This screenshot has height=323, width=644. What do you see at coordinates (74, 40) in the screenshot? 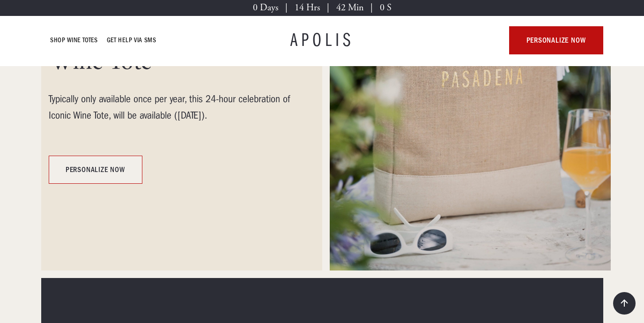
I see `a: Shop Wine Totes` at bounding box center [74, 40].